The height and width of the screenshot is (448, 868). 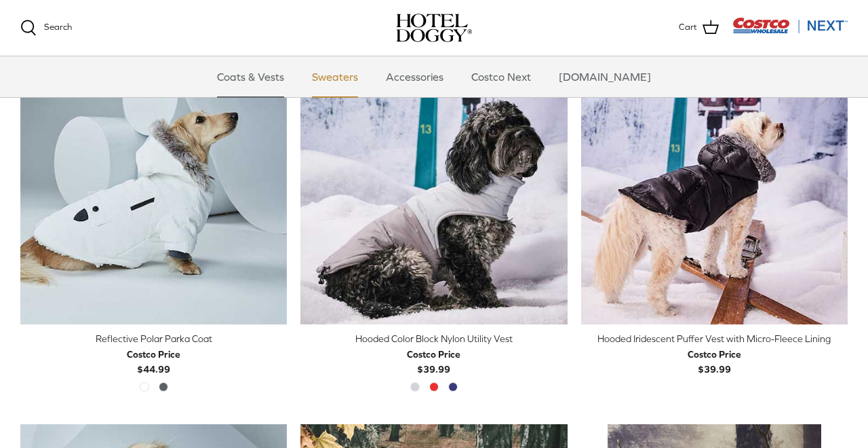 I want to click on div: Reflective Polar Parka Coat, so click(x=154, y=339).